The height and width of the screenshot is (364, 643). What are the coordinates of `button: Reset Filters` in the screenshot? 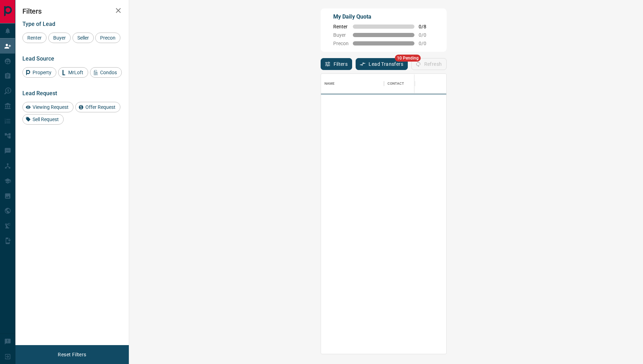 It's located at (72, 354).